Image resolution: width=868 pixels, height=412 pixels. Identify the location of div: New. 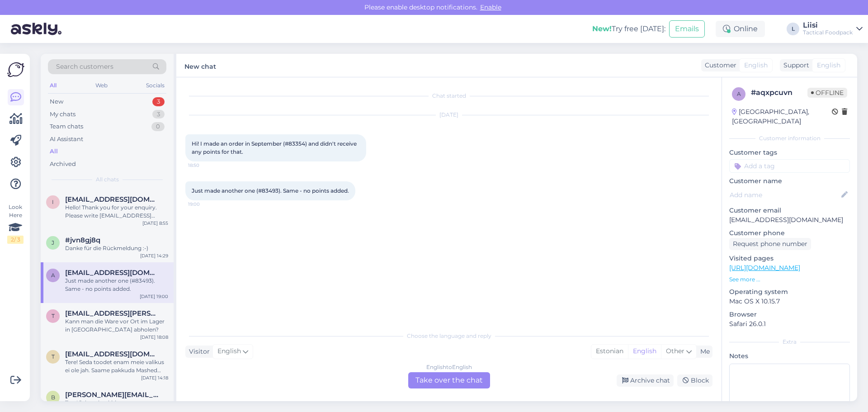
(57, 102).